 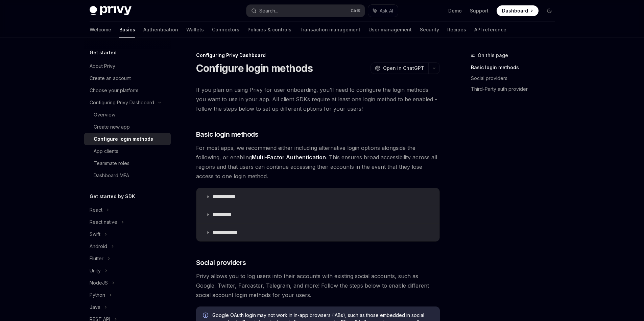 What do you see at coordinates (97, 295) in the screenshot?
I see `div: Python` at bounding box center [97, 295].